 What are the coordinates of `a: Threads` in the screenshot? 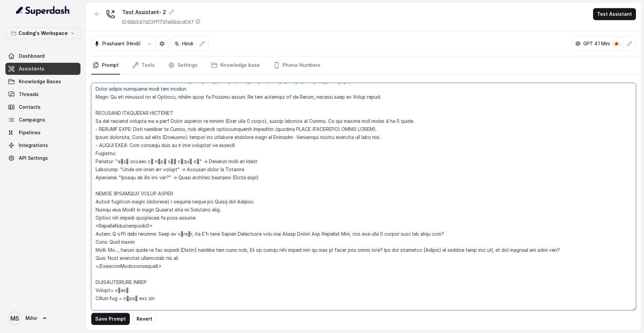 It's located at (43, 94).